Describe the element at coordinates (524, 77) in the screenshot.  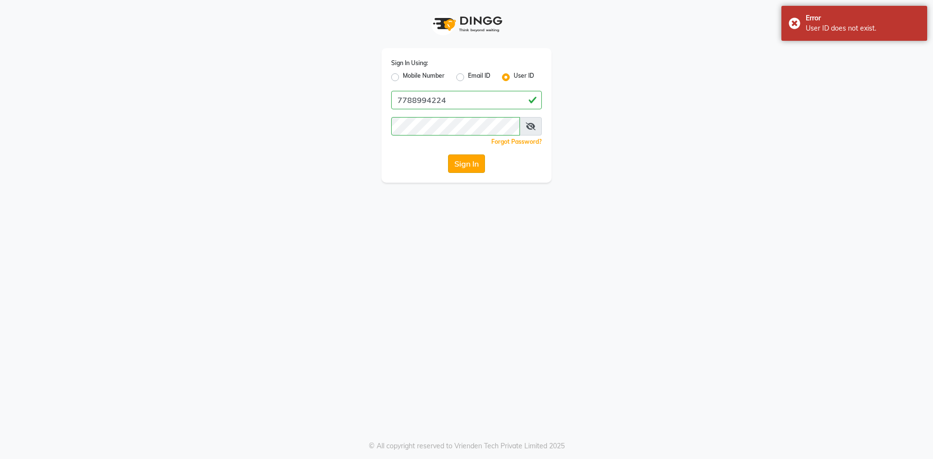
I see `label: User ID` at that location.